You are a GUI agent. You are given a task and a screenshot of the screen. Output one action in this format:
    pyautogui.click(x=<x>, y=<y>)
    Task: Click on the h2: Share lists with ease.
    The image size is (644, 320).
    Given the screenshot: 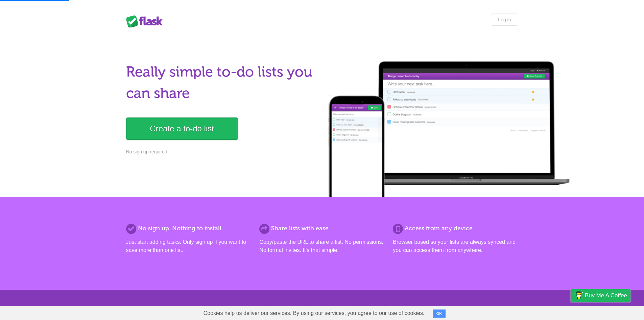 What is the action you would take?
    pyautogui.click(x=322, y=228)
    